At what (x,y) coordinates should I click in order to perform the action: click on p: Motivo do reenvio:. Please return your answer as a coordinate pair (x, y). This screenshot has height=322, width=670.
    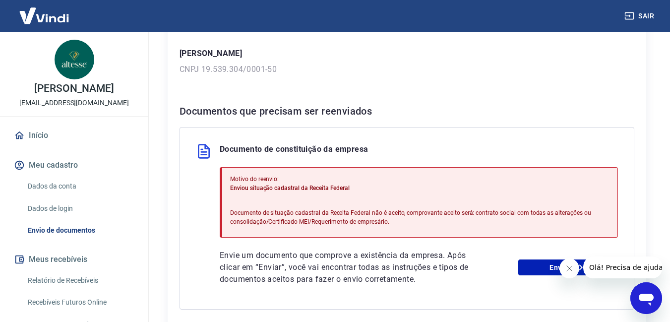
    Looking at the image, I should click on (419, 179).